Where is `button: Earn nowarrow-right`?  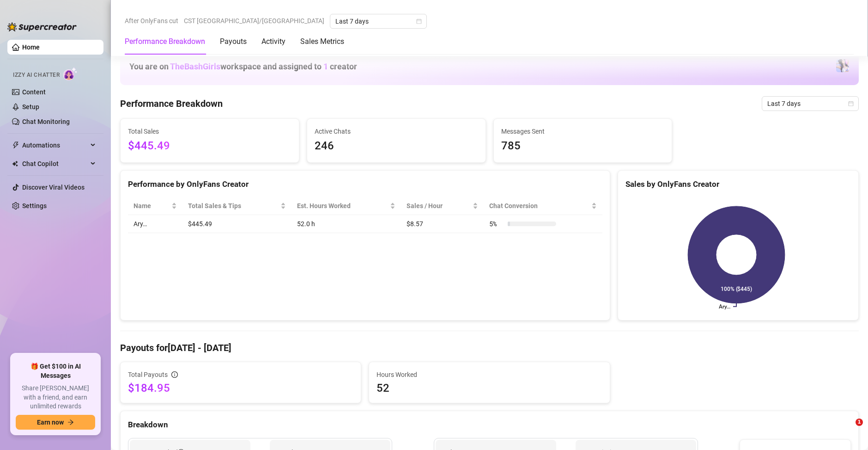
button: Earn nowarrow-right is located at coordinates (55, 422).